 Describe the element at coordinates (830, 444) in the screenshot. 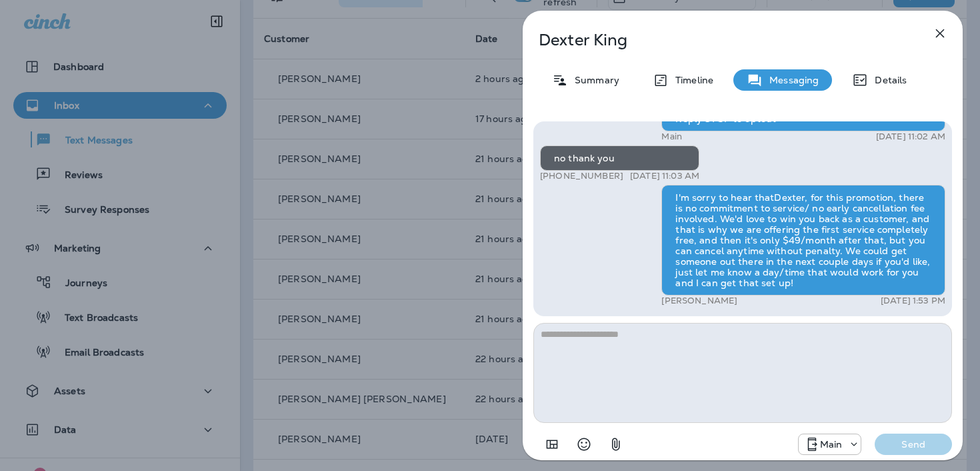

I see `div: +1 (817) 482-3792` at that location.